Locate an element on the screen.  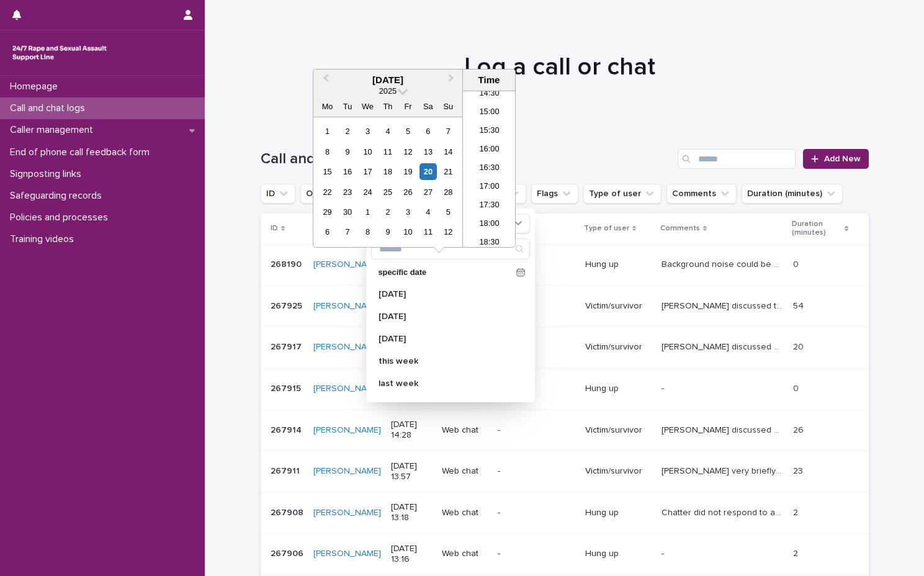
button: Comments is located at coordinates (701, 194).